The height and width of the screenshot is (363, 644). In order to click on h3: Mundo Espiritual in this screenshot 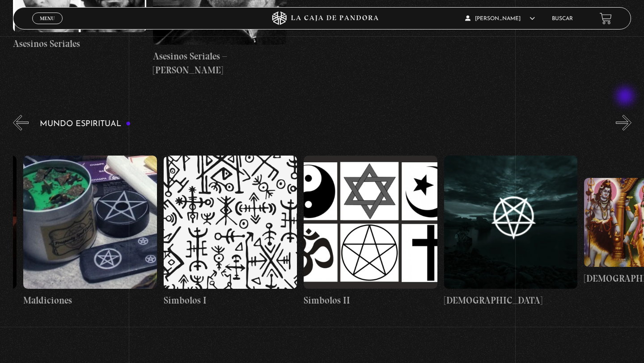, I will do `click(85, 124)`.